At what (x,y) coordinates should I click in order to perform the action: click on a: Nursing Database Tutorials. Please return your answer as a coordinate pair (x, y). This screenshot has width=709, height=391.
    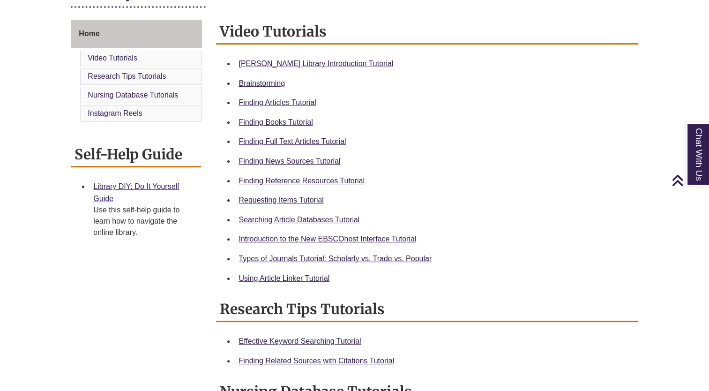
    Looking at the image, I should click on (133, 95).